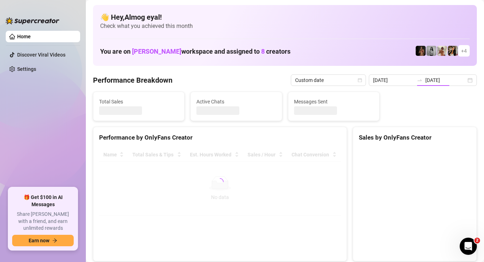 Image resolution: width=484 pixels, height=262 pixels. What do you see at coordinates (328, 80) in the screenshot?
I see `span: Custom date` at bounding box center [328, 80].